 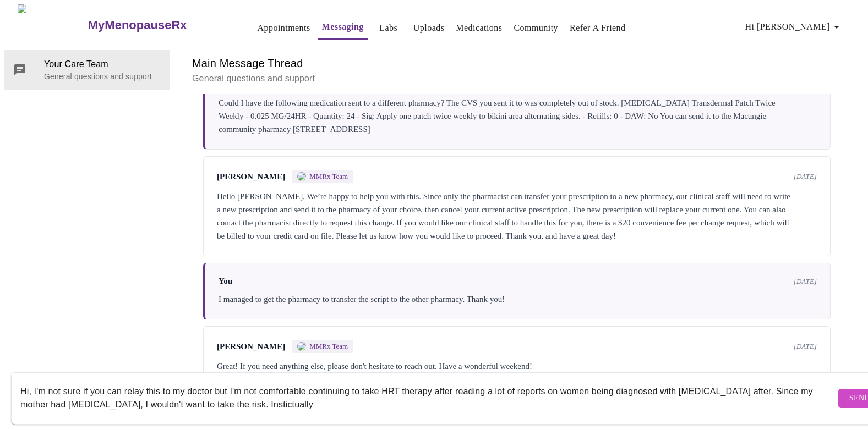 What do you see at coordinates (388, 28) in the screenshot?
I see `a: Labs` at bounding box center [388, 28].